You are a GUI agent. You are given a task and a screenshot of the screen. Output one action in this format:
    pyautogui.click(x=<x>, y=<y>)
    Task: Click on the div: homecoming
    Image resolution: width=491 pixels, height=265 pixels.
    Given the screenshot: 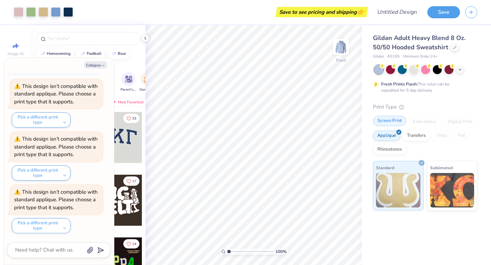 What is the action you would take?
    pyautogui.click(x=59, y=53)
    